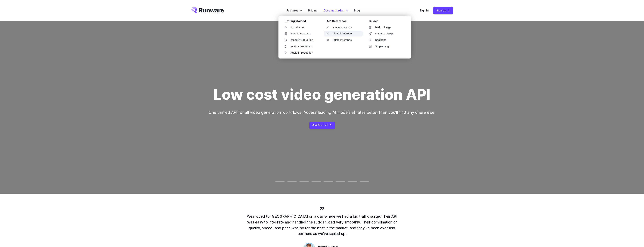 The image size is (644, 247). I want to click on a: Image inference, so click(343, 28).